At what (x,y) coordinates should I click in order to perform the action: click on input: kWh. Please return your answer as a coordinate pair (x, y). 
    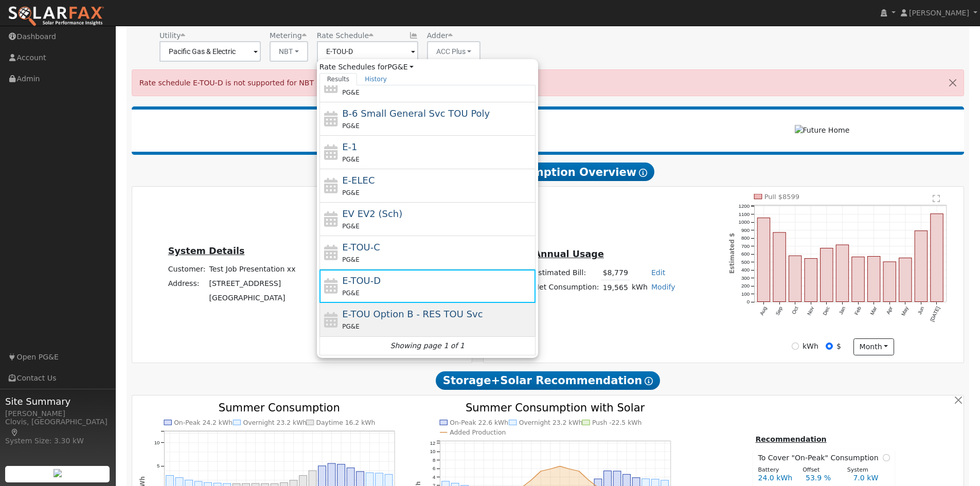
    Looking at the image, I should click on (796, 346).